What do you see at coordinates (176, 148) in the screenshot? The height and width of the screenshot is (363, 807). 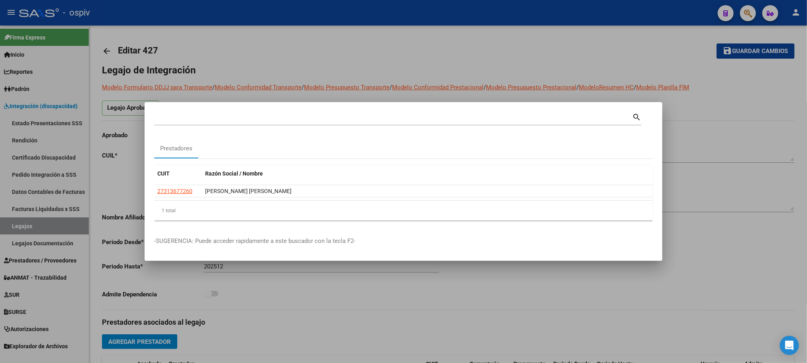 I see `div: Prestadores` at bounding box center [176, 148].